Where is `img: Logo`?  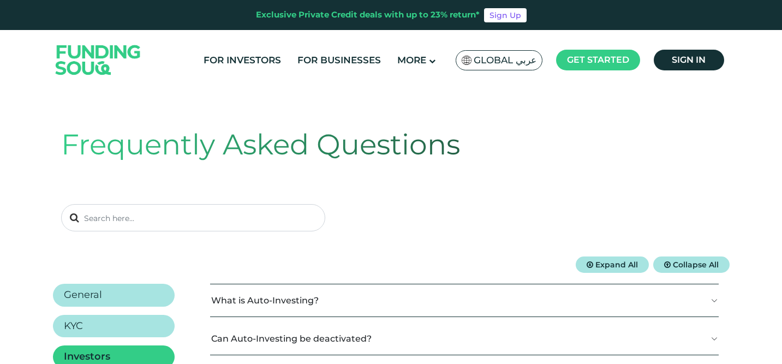
img: Logo is located at coordinates (98, 59).